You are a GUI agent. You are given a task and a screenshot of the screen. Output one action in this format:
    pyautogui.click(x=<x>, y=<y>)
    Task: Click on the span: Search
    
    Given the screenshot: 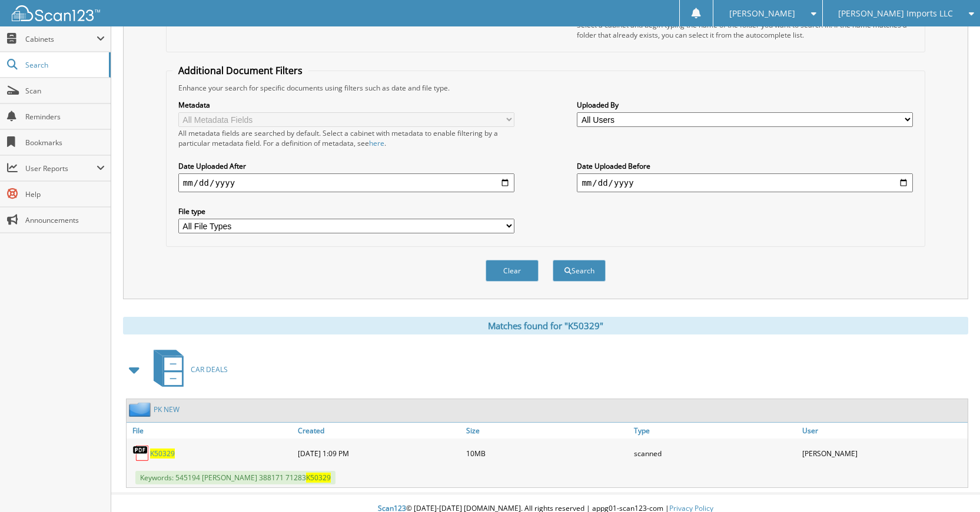 What is the action you would take?
    pyautogui.click(x=64, y=65)
    